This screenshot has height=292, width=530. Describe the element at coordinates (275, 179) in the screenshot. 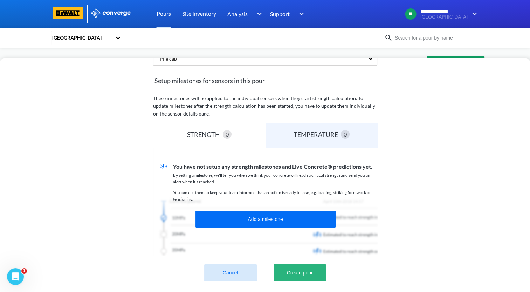

I see `p: By setting a milestone, we'll tell you when we think your concrete will reach a critical strength...` at that location.